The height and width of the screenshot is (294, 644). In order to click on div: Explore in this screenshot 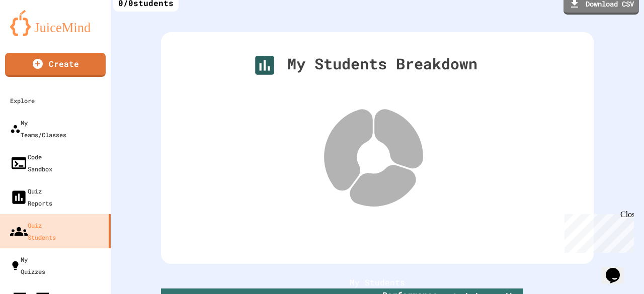, I will do `click(22, 101)`.